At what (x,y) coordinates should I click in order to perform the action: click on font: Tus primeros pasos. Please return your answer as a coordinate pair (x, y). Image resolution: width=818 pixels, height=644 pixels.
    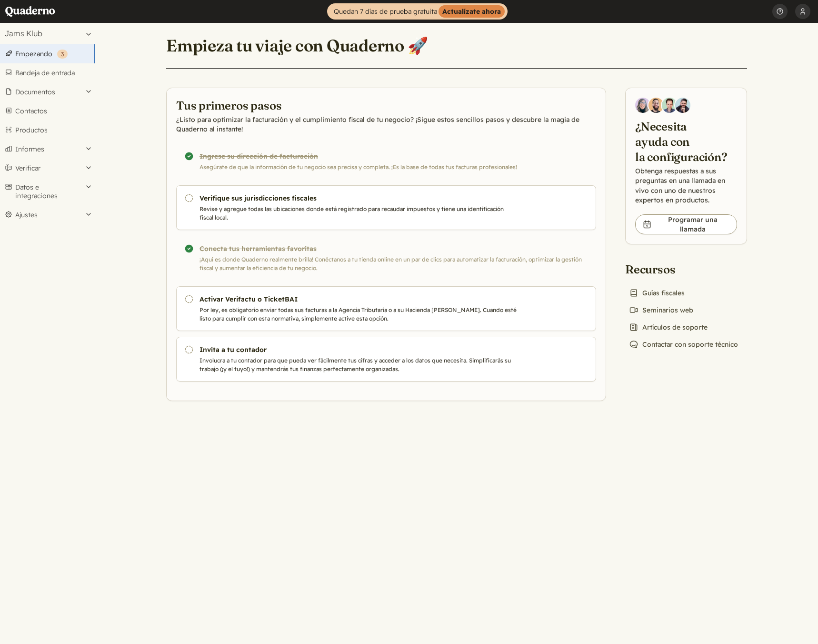
    Looking at the image, I should click on (228, 105).